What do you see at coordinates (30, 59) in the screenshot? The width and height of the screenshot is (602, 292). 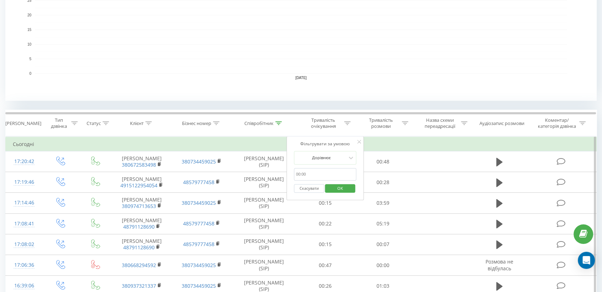 I see `text: 5` at bounding box center [30, 59].